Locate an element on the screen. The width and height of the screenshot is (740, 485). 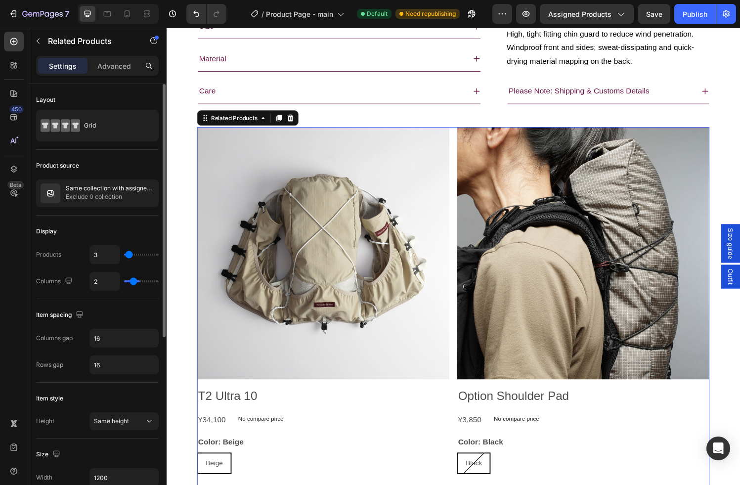
div: Item style is located at coordinates (49, 399).